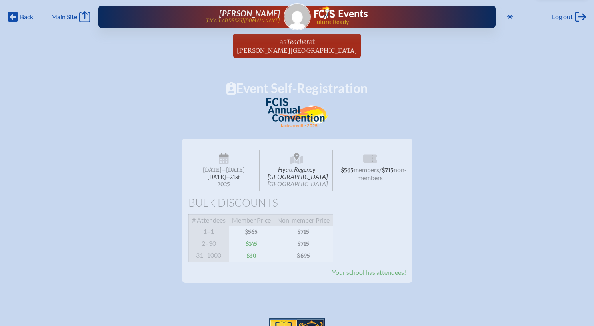 The width and height of the screenshot is (594, 326). I want to click on span: Future Ready, so click(391, 22).